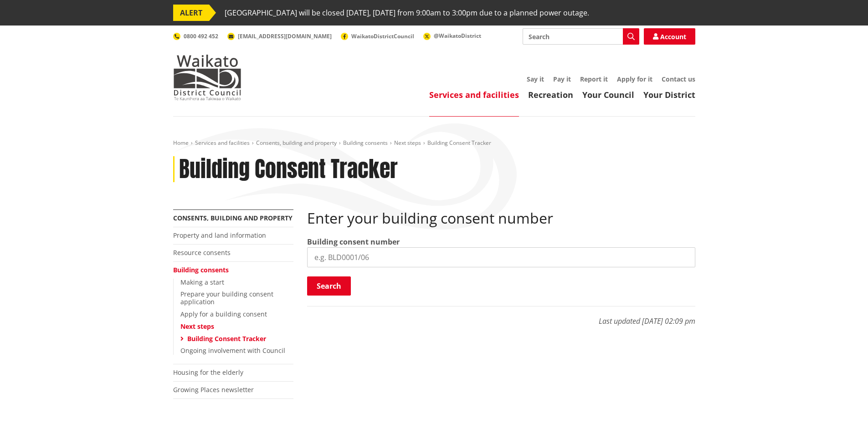 Image resolution: width=868 pixels, height=434 pixels. What do you see at coordinates (594, 79) in the screenshot?
I see `a: Report it` at bounding box center [594, 79].